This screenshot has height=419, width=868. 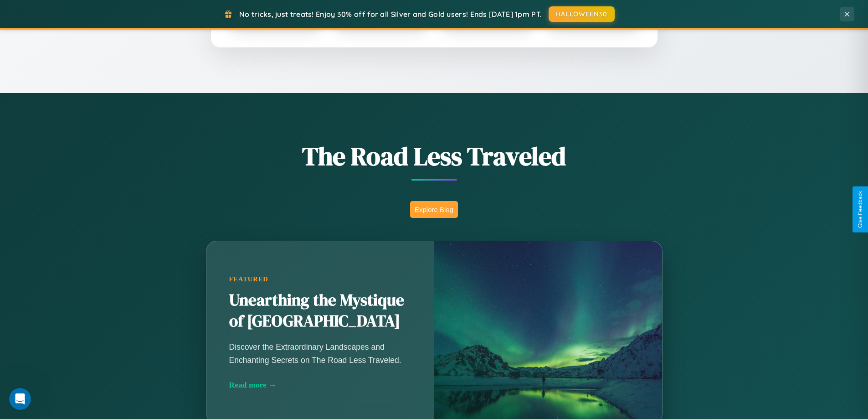 What do you see at coordinates (860, 209) in the screenshot?
I see `div: Give Feedback` at bounding box center [860, 209].